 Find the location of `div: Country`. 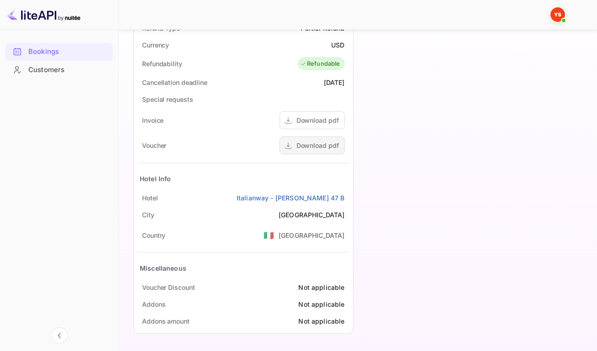

div: Country is located at coordinates (153, 235).